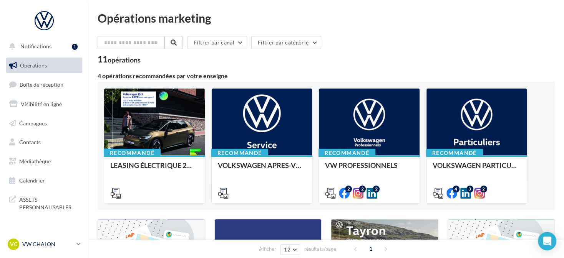  What do you see at coordinates (470, 189) in the screenshot?
I see `div: 3` at bounding box center [470, 189].